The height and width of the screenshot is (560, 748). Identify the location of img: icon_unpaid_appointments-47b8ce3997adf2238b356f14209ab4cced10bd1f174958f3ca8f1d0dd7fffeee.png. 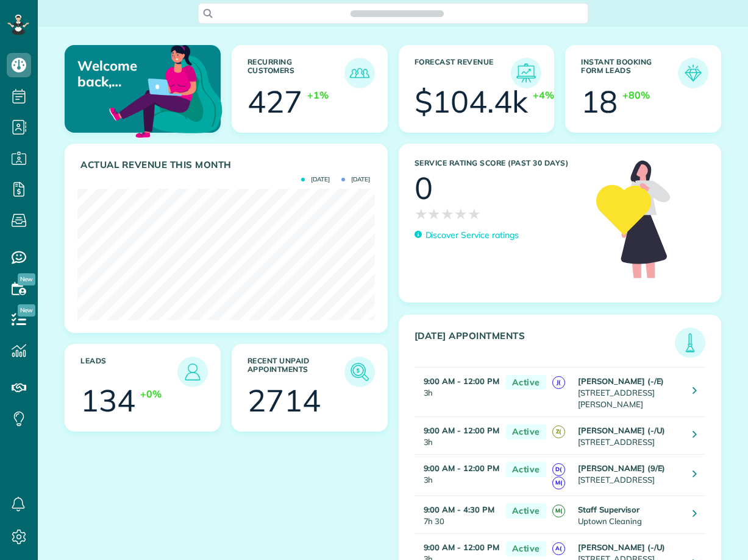
(360, 372).